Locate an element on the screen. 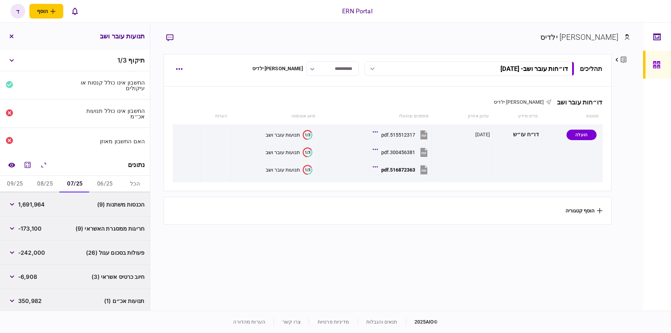  button: 06/25 is located at coordinates (105, 184).